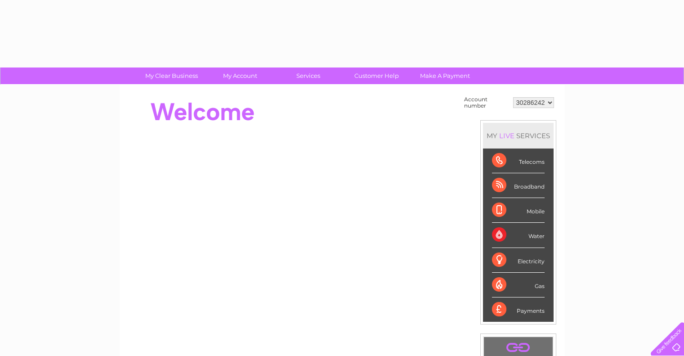 Image resolution: width=684 pixels, height=356 pixels. I want to click on div: Payments, so click(518, 310).